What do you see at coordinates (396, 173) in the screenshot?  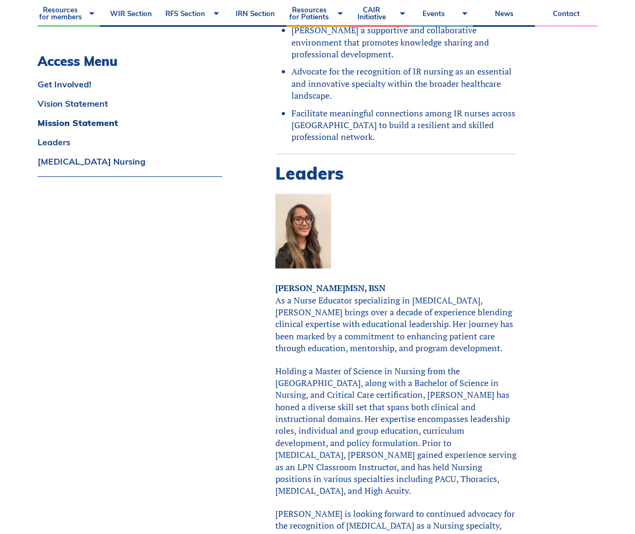 I see `h2: Leaders` at bounding box center [396, 173].